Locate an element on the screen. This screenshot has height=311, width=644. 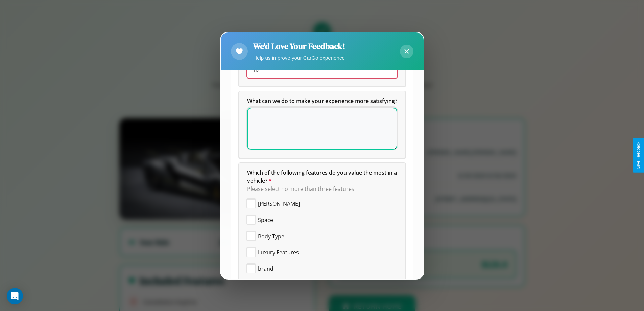
span: Please select no more than three features. is located at coordinates (301, 189).